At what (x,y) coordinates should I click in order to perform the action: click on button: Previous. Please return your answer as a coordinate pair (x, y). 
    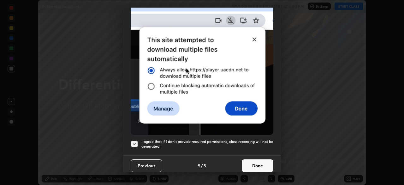
    Looking at the image, I should click on (146, 165).